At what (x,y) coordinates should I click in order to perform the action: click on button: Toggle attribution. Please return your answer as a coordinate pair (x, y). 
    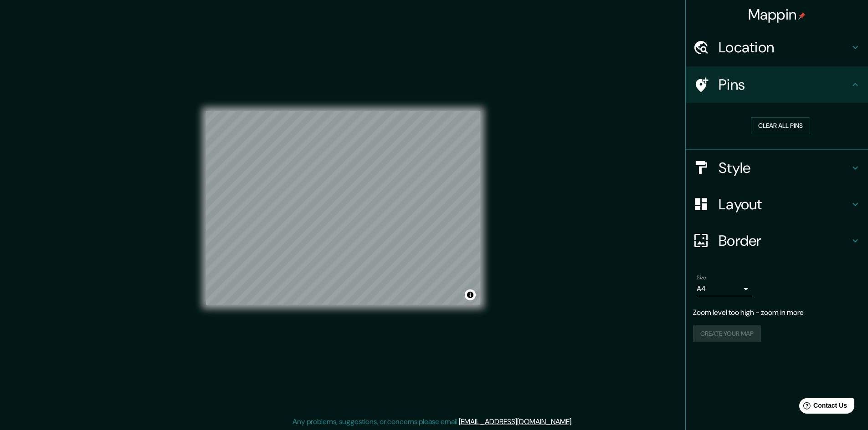
    Looking at the image, I should click on (470, 295).